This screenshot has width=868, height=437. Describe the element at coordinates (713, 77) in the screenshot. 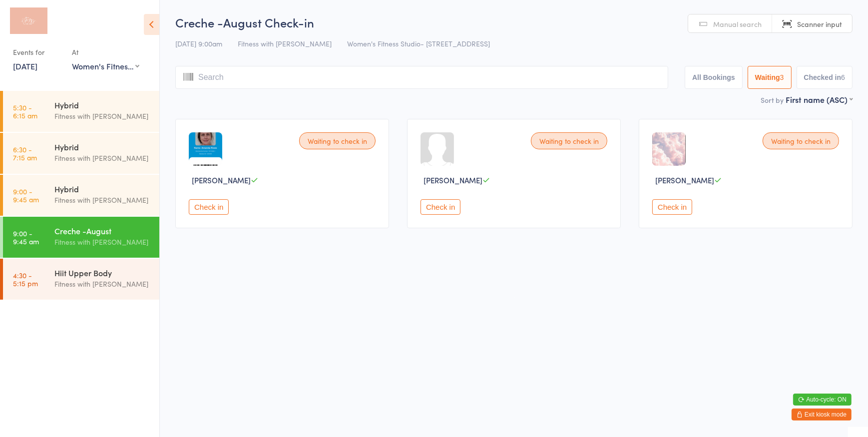

I see `button: All Bookings` at that location.